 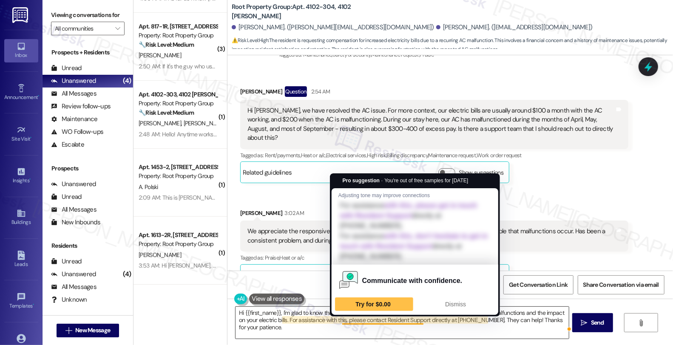 What do you see at coordinates (69, 300) in the screenshot?
I see `div: Unknown` at bounding box center [69, 300].